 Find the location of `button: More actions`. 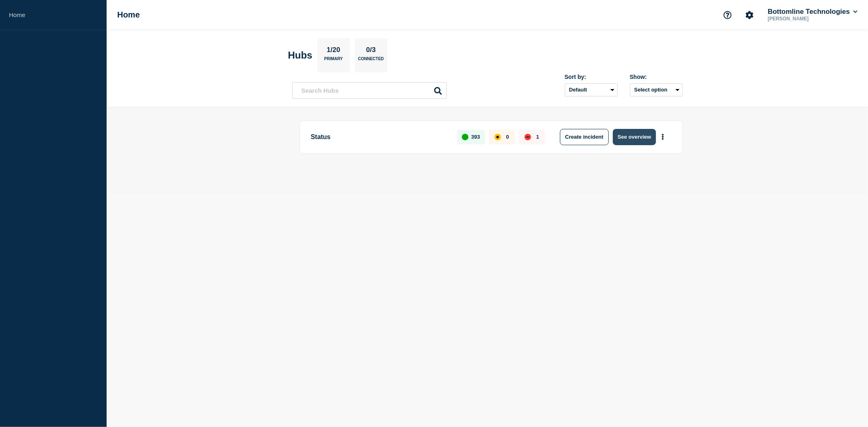

button: More actions is located at coordinates (663, 137).